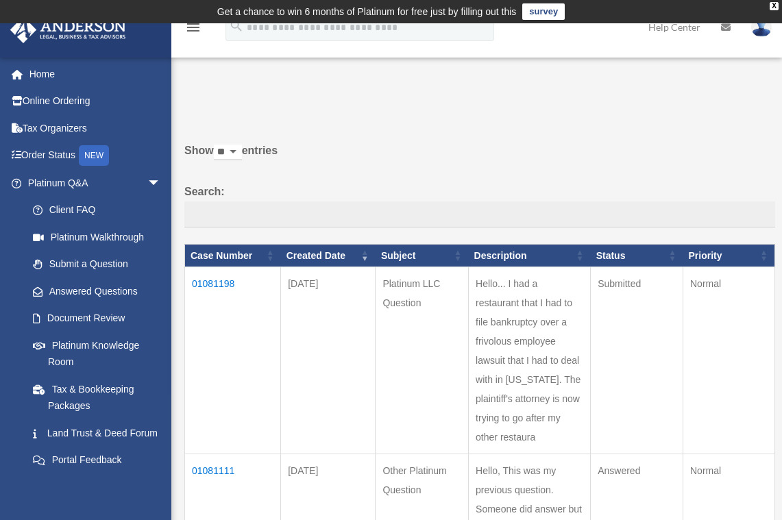  Describe the element at coordinates (93, 291) in the screenshot. I see `a: Answered Questions` at that location.